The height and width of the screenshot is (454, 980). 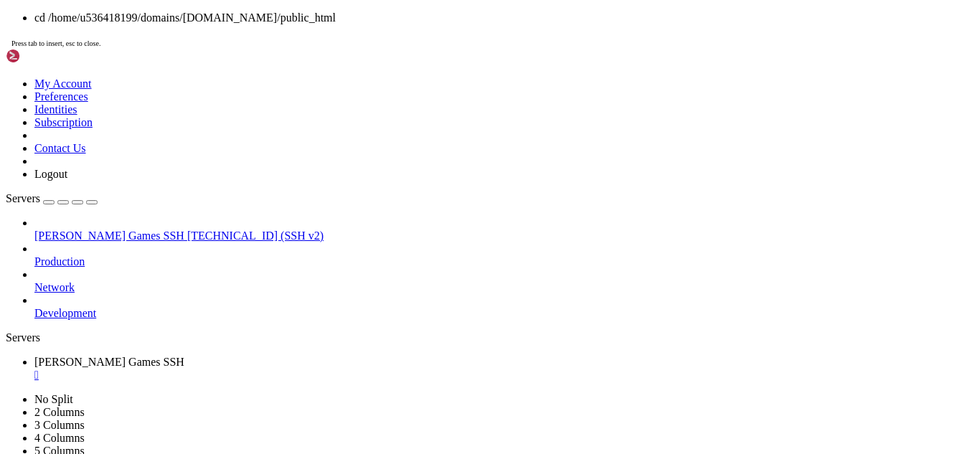 I want to click on span: Servers, so click(x=23, y=198).